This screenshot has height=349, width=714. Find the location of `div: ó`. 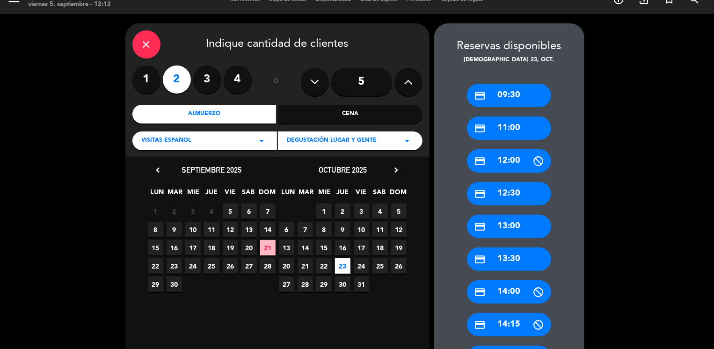

div: ó is located at coordinates (276, 82).